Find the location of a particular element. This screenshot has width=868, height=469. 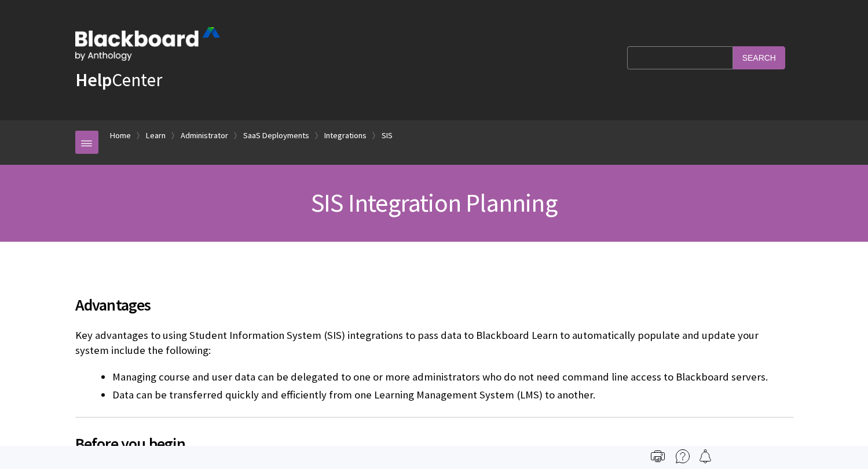

li: Data can be transferred quickly and efficiently from one Learning Management System (LMS) to anot... is located at coordinates (453, 395).